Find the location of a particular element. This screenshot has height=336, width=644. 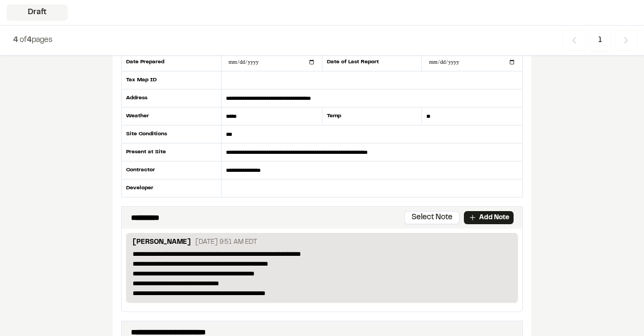

div: Tax Map ID is located at coordinates (171, 80).